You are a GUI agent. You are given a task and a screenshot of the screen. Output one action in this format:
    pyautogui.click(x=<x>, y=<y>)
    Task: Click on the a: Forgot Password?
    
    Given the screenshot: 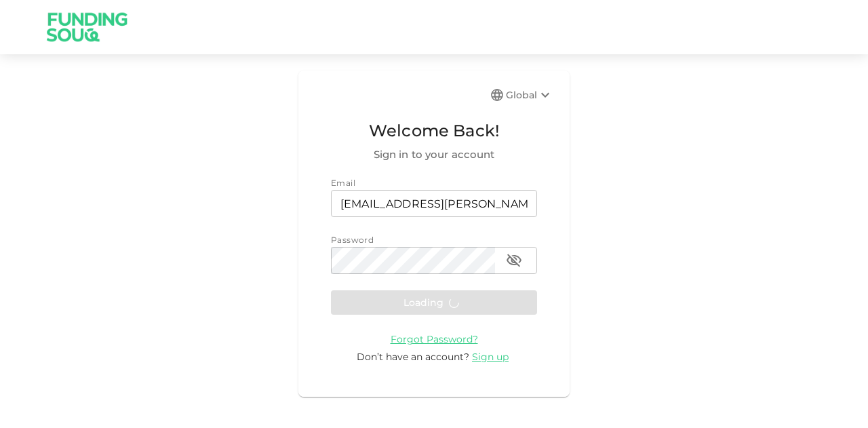 What is the action you would take?
    pyautogui.click(x=434, y=338)
    